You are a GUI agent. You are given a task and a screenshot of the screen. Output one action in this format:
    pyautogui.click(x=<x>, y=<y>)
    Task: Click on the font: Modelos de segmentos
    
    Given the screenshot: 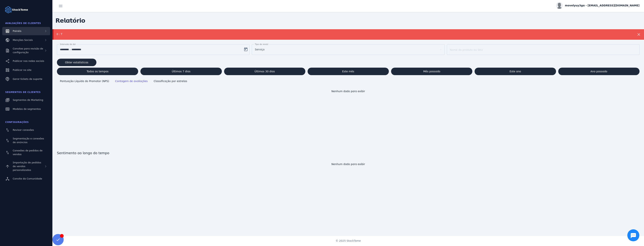 What is the action you would take?
    pyautogui.click(x=27, y=109)
    